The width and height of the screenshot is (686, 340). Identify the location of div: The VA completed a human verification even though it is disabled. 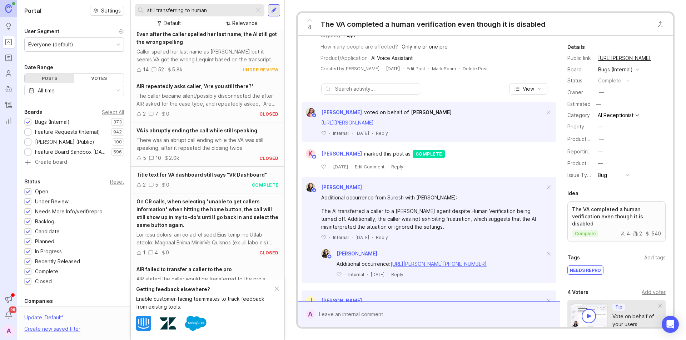
(432, 24).